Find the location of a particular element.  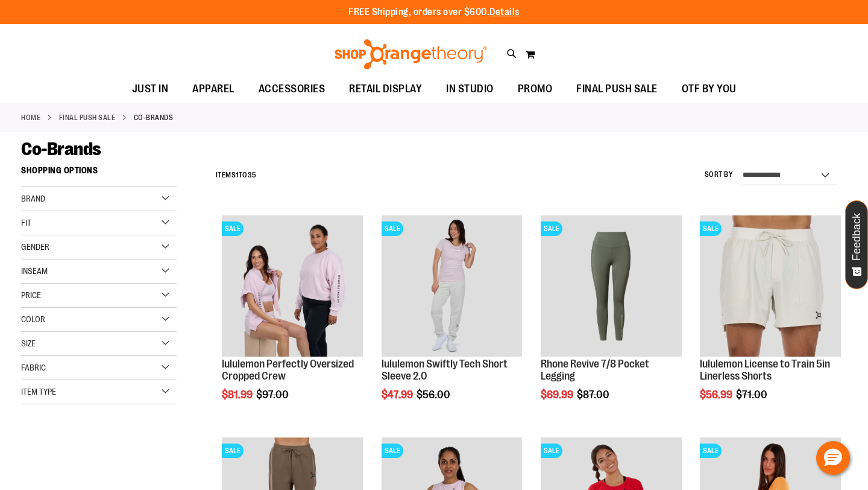

span: RETAIL DISPLAY is located at coordinates (385, 88).